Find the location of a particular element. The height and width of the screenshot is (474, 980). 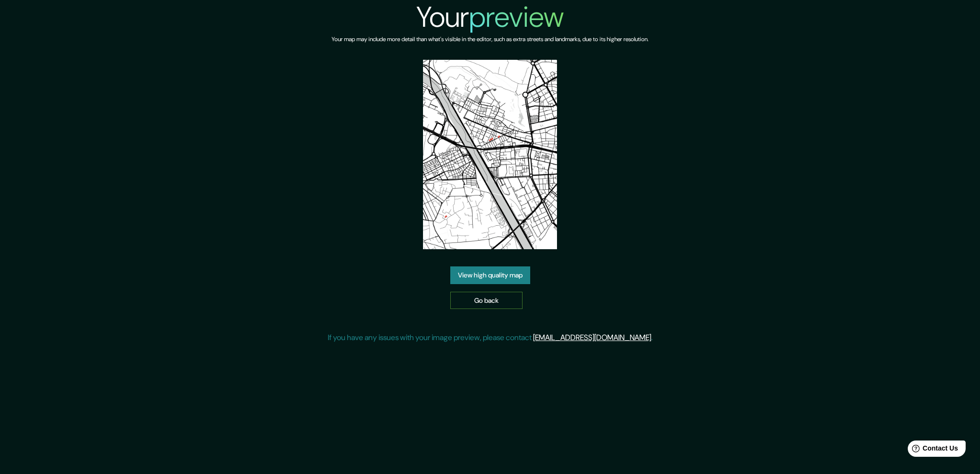

img: created-map-preview is located at coordinates (490, 155).